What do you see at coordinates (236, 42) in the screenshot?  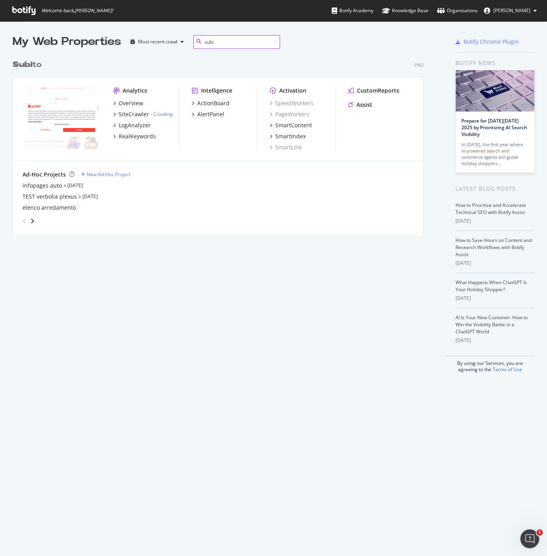 I see `input: Search` at bounding box center [236, 42].